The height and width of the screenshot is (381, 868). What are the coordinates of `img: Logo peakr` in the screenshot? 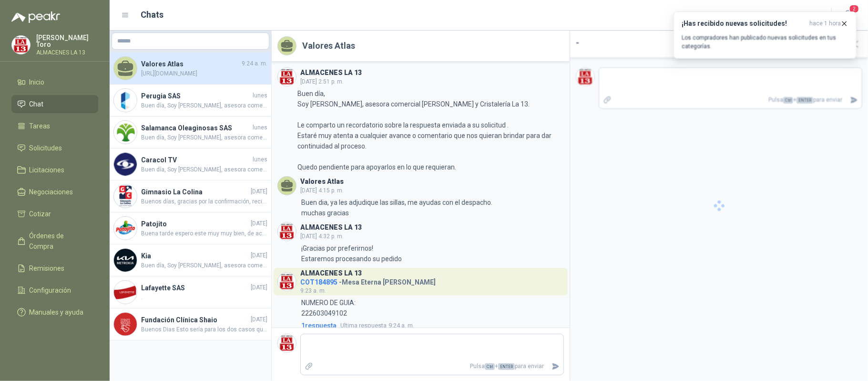 It's located at (36, 17).